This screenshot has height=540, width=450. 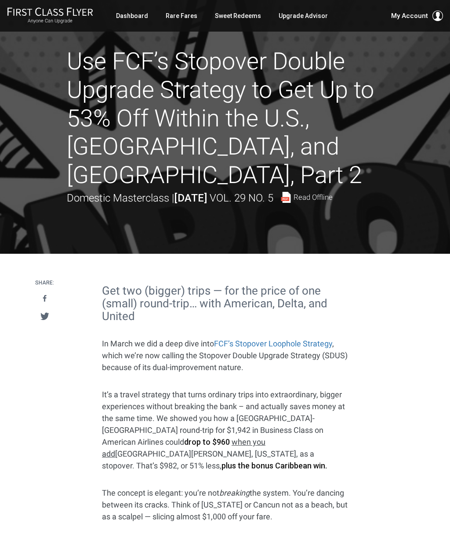 I want to click on p: It’s a travel strategy that turns ordinary trips into extraordinary, bigger experiences without b..., so click(x=225, y=430).